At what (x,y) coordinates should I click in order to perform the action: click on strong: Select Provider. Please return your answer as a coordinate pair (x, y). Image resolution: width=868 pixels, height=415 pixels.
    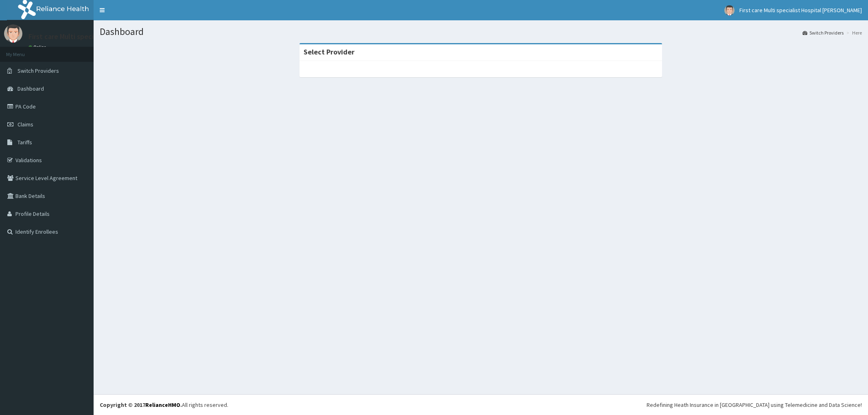
    Looking at the image, I should click on (329, 51).